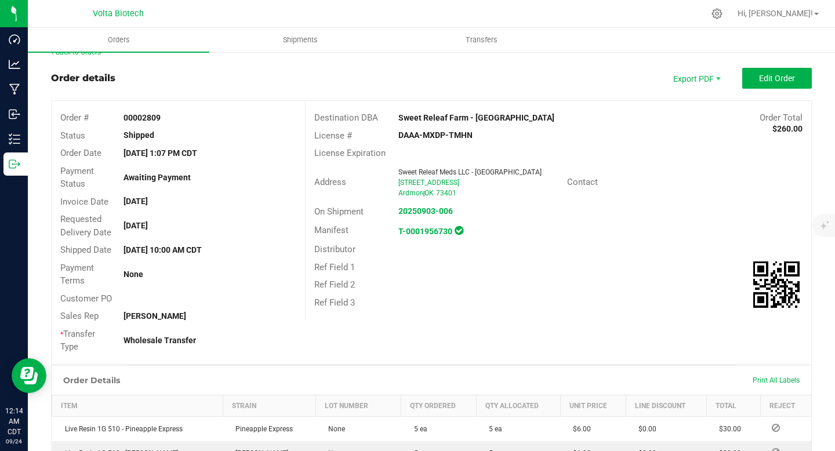 The height and width of the screenshot is (451, 835). What do you see at coordinates (425, 211) in the screenshot?
I see `a: 20250903-006` at bounding box center [425, 211].